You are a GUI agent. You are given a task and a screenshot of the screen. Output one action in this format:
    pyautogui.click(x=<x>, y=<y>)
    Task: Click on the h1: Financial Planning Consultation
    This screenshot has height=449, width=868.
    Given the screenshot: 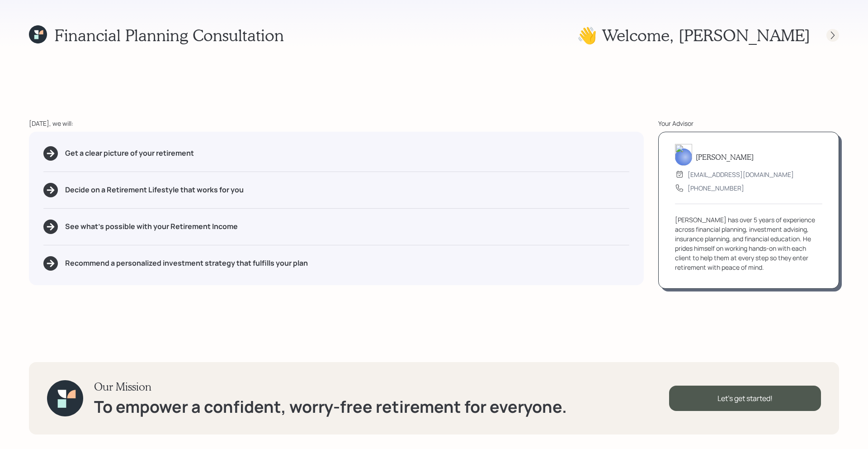 What is the action you would take?
    pyautogui.click(x=169, y=35)
    